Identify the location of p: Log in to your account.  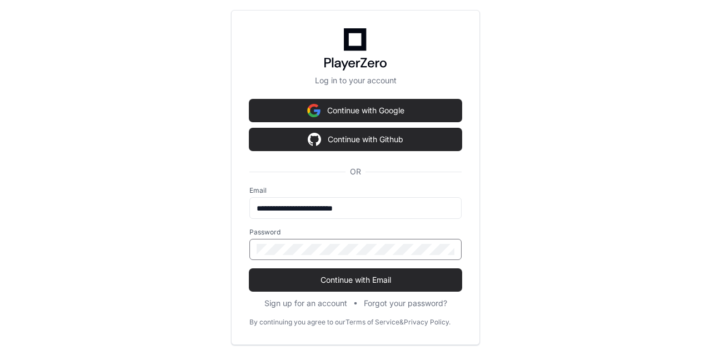
(355, 80).